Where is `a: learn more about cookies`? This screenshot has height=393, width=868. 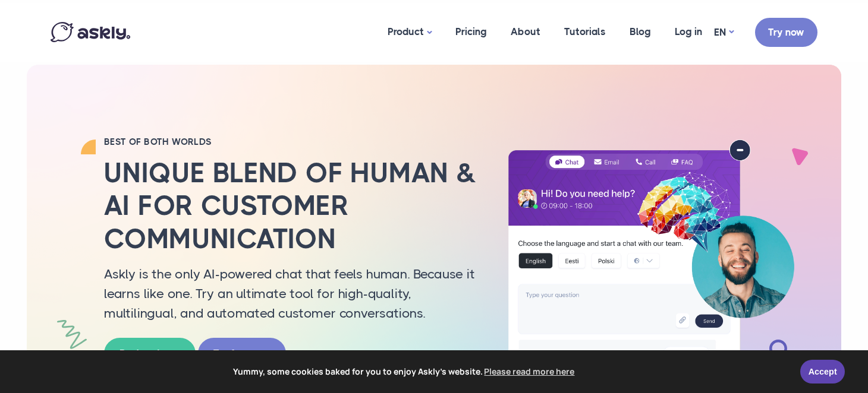 a: learn more about cookies is located at coordinates (530, 372).